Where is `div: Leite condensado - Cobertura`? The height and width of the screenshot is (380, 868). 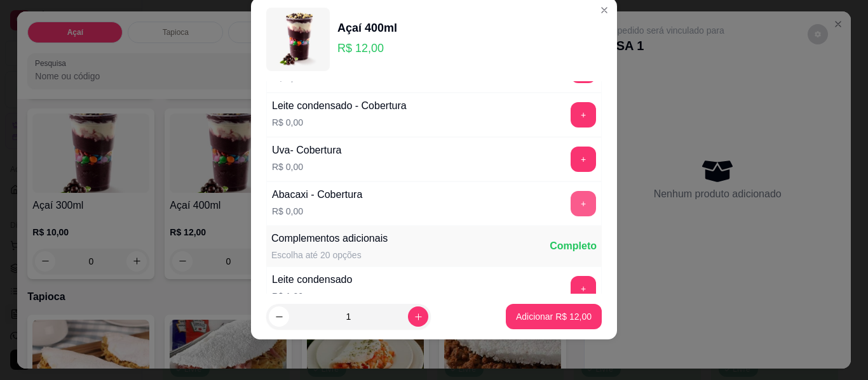
div: Leite condensado - Cobertura is located at coordinates (340, 106).